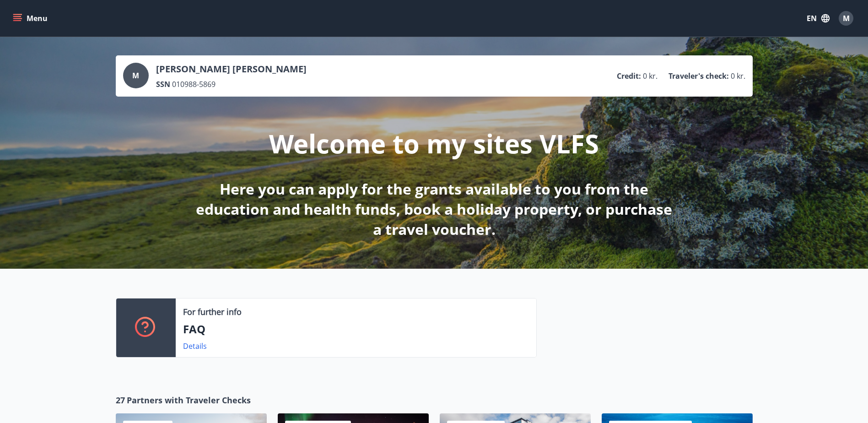 This screenshot has height=423, width=868. Describe the element at coordinates (212, 312) in the screenshot. I see `p: For further info` at that location.